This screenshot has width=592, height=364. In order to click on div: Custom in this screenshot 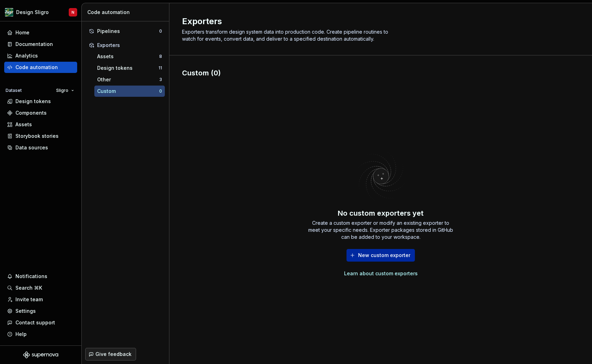, I will do `click(128, 91)`.